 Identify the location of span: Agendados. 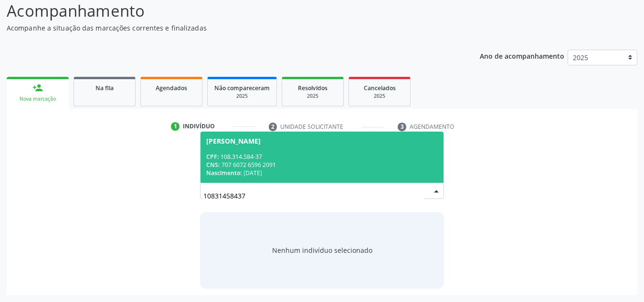
(171, 88).